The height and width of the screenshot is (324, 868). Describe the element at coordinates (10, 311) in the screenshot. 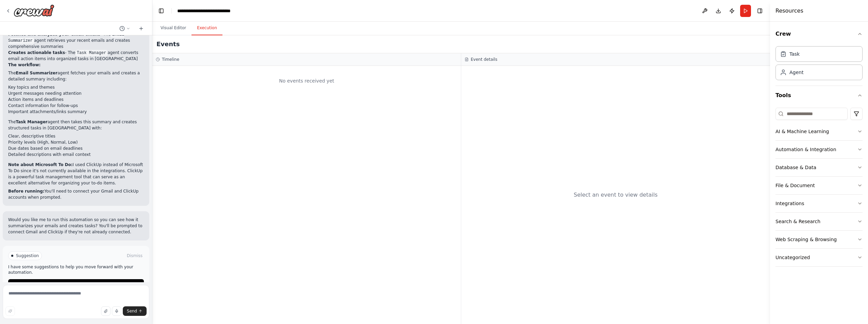

I see `button: Improve this prompt` at that location.